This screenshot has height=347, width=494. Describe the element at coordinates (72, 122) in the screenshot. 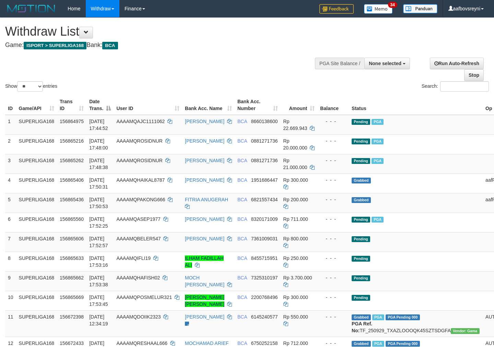

I see `span: 156864975` at that location.